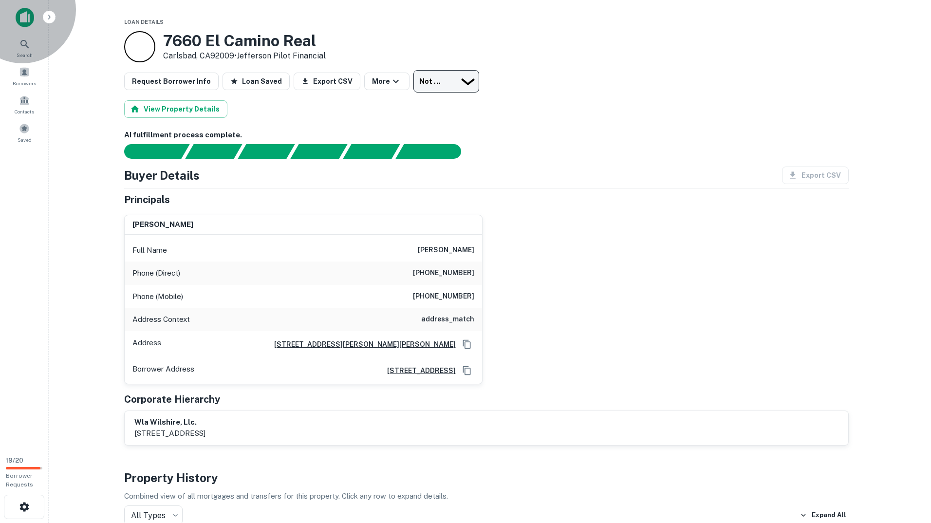 Image resolution: width=931 pixels, height=523 pixels. What do you see at coordinates (162, 175) in the screenshot?
I see `h4: Buyer Details` at bounding box center [162, 175].